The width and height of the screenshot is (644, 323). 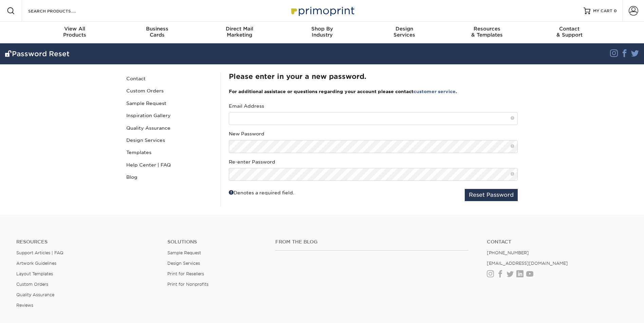 I want to click on a: Contact& Support, so click(x=569, y=33).